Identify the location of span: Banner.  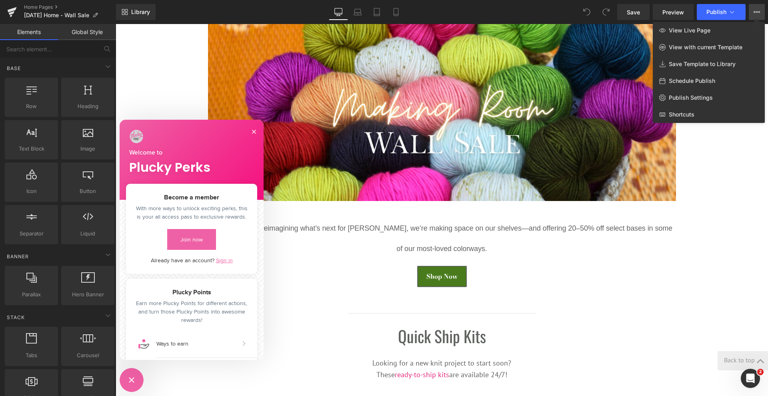
(18, 256).